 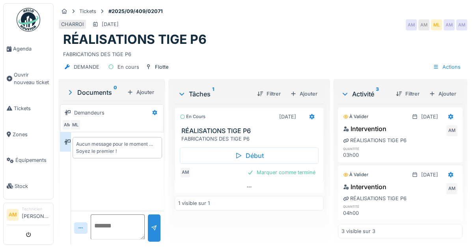 What do you see at coordinates (31, 134) in the screenshot?
I see `span: Zones` at bounding box center [31, 134].